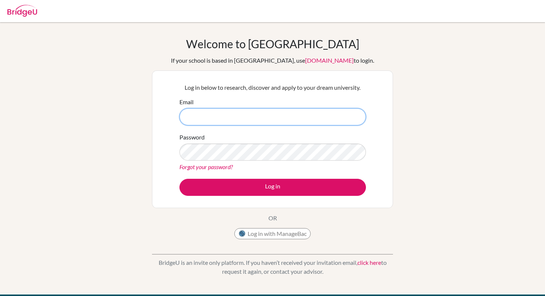 Image resolution: width=545 pixels, height=296 pixels. What do you see at coordinates (22, 11) in the screenshot?
I see `img: Bridge-U` at bounding box center [22, 11].